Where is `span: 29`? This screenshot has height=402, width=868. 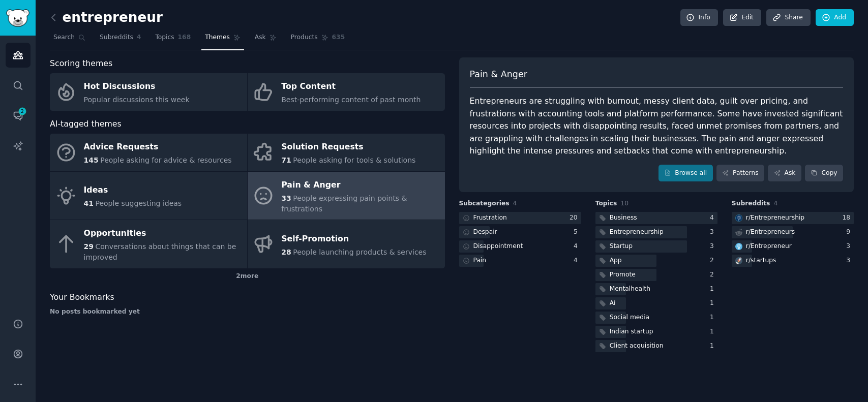 span: 29 is located at coordinates (88, 246).